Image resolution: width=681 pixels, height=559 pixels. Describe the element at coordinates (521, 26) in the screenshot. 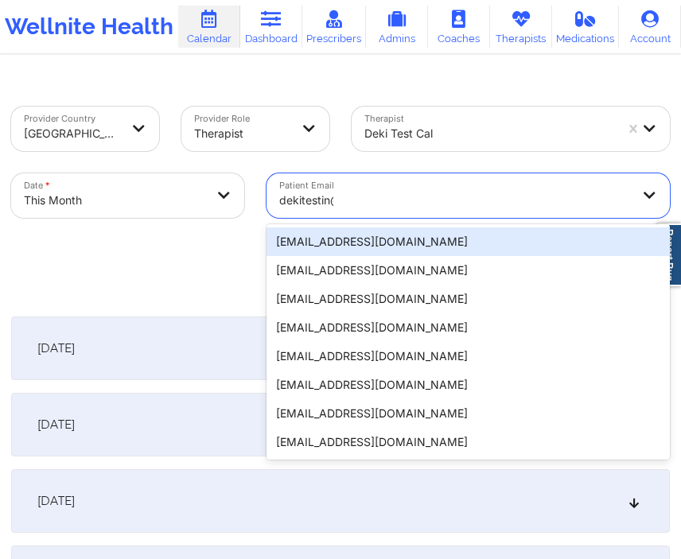

I see `a: Therapists` at that location.